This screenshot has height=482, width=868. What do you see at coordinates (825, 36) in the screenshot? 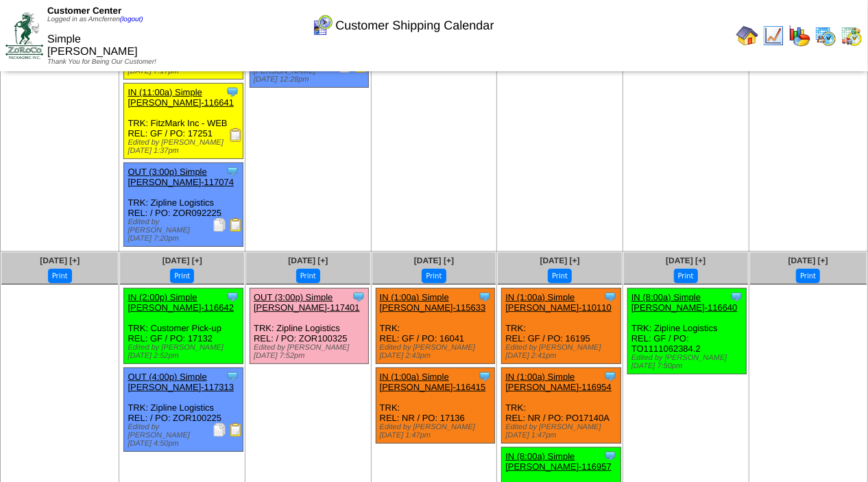
I see `img: calendarprod.gif` at bounding box center [825, 36].